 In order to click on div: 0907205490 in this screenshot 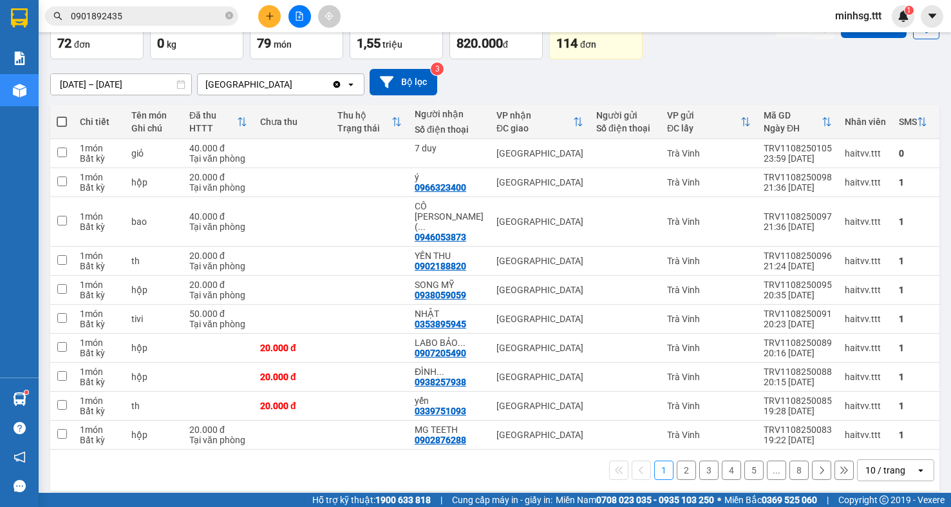, I will do `click(441, 353)`.